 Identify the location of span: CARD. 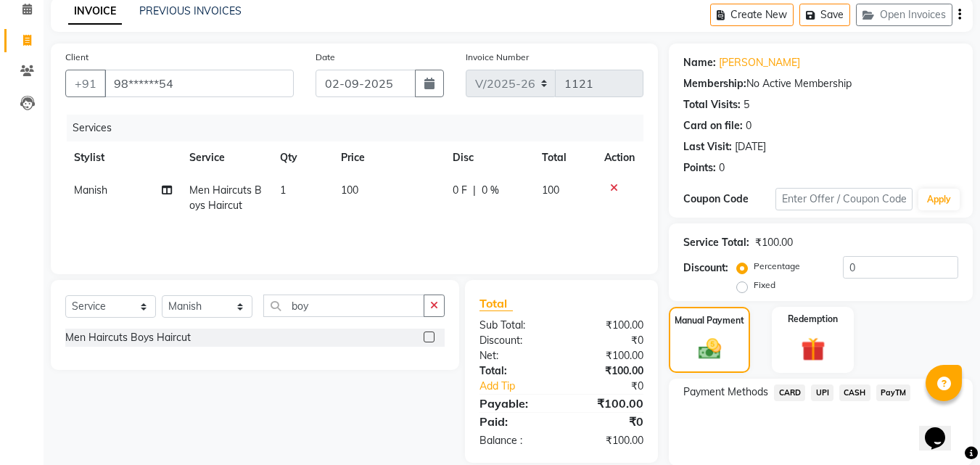
(789, 392).